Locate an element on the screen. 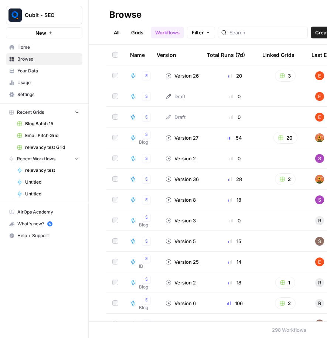 The width and height of the screenshot is (327, 338). div: Version 2 is located at coordinates (181, 159).